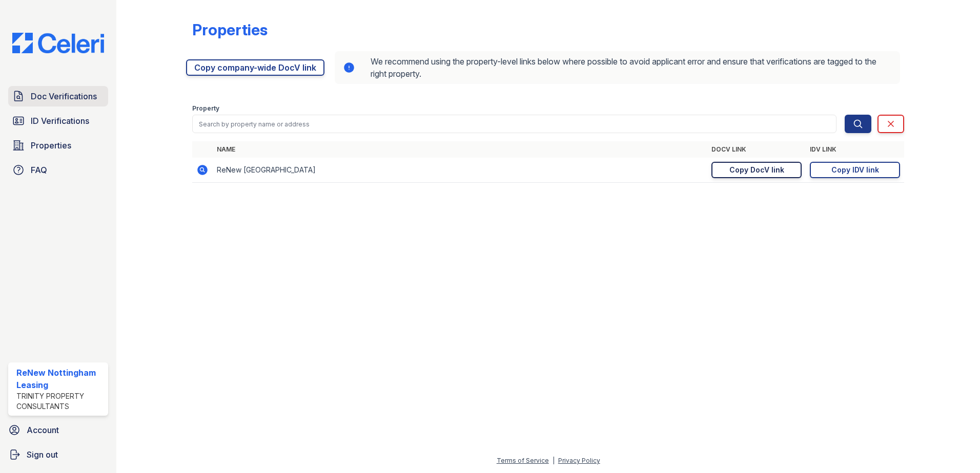 The image size is (980, 473). Describe the element at coordinates (60, 121) in the screenshot. I see `span: ID Verifications` at that location.